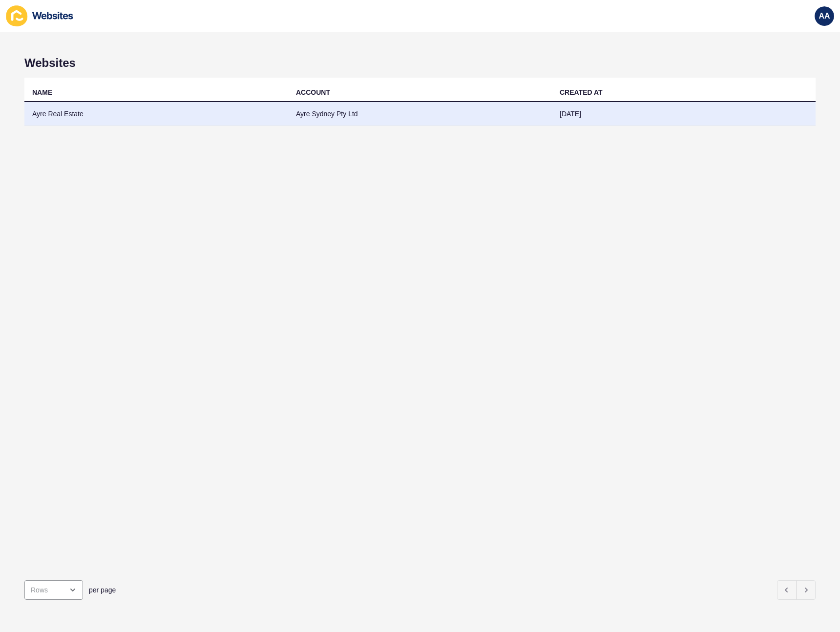 This screenshot has height=632, width=840. What do you see at coordinates (824, 16) in the screenshot?
I see `span: AA` at bounding box center [824, 16].